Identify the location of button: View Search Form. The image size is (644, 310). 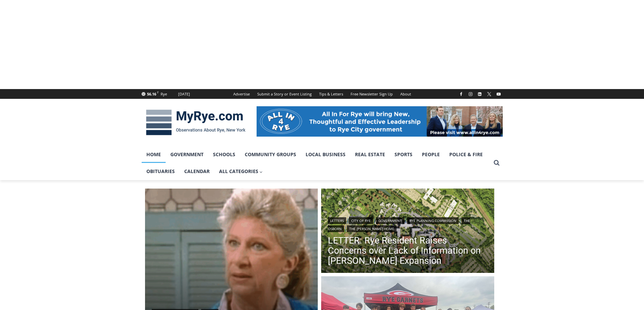
(496, 163).